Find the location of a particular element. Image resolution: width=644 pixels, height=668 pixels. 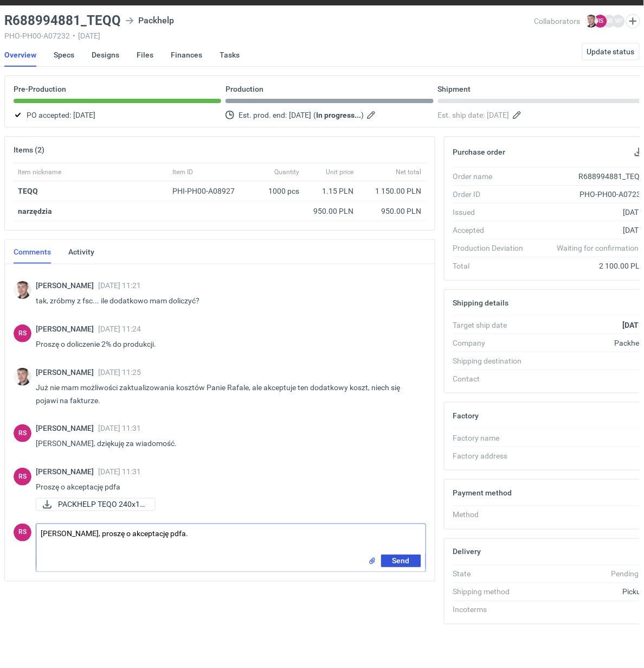

a: Finances is located at coordinates (186, 54).